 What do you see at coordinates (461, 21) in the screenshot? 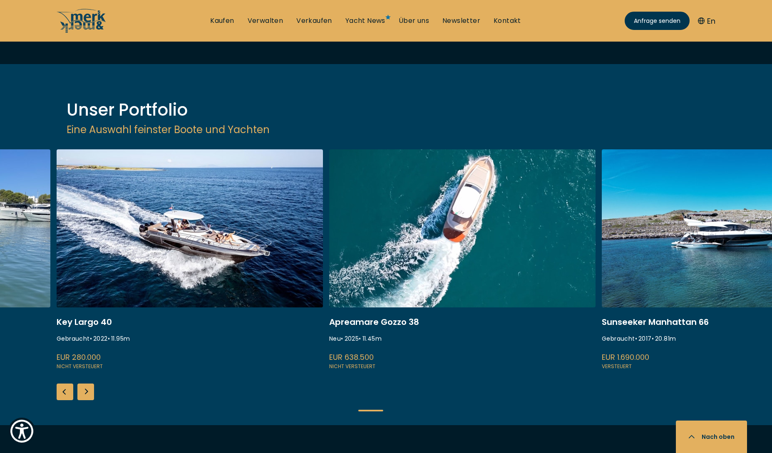
I see `a: Newsletter` at bounding box center [461, 21].